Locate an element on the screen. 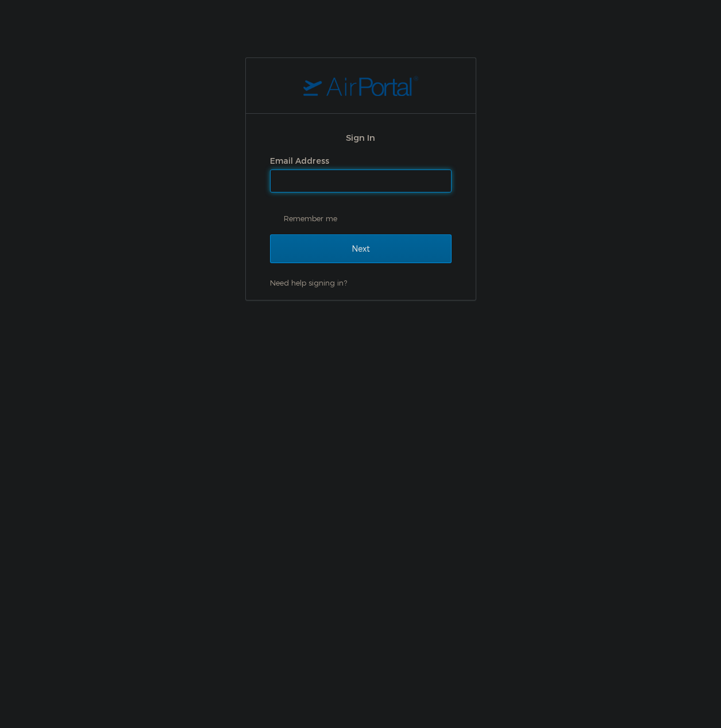 The image size is (721, 728). h2: Sign In is located at coordinates (361, 137).